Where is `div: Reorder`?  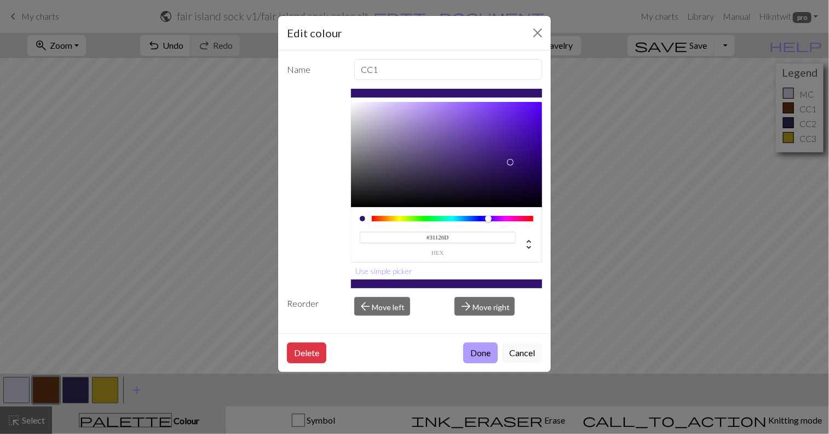
div: Reorder is located at coordinates (314, 306).